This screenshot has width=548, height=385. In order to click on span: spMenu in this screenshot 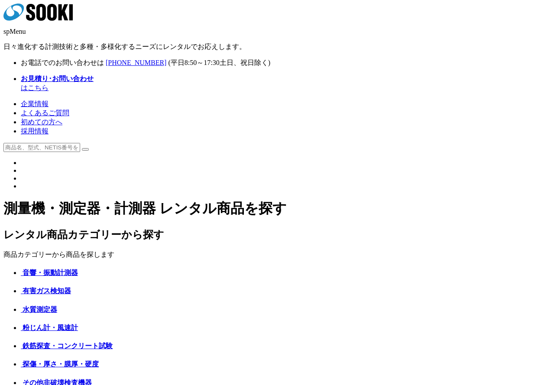, I will do `click(15, 31)`.